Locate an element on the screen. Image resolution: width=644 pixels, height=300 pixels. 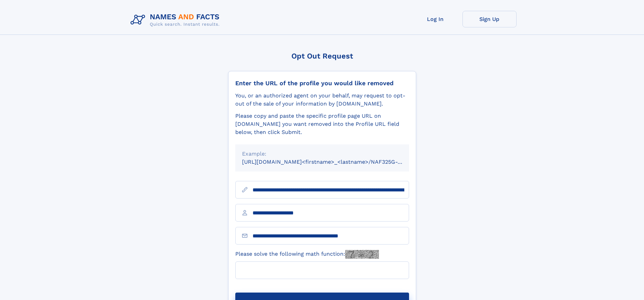
div: Opt Out Request is located at coordinates (322, 56).